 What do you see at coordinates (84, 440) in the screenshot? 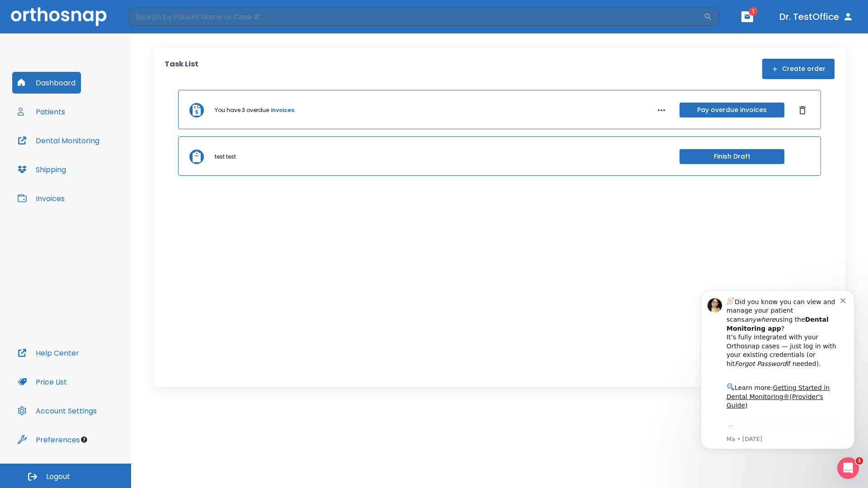
I see `div: Tooltip anchor` at bounding box center [84, 440].